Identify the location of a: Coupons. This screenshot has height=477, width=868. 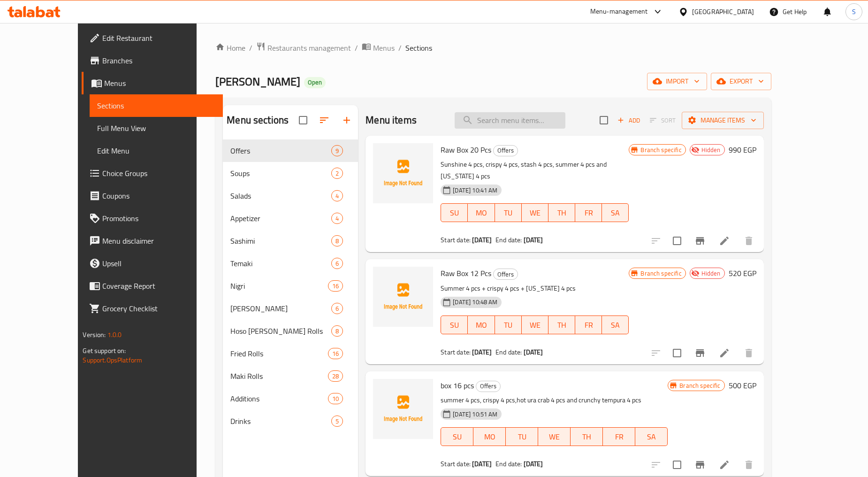
(152, 196).